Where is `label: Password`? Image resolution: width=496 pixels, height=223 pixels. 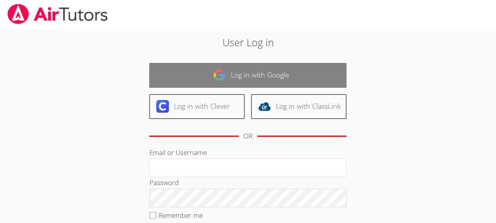 label: Password is located at coordinates (164, 182).